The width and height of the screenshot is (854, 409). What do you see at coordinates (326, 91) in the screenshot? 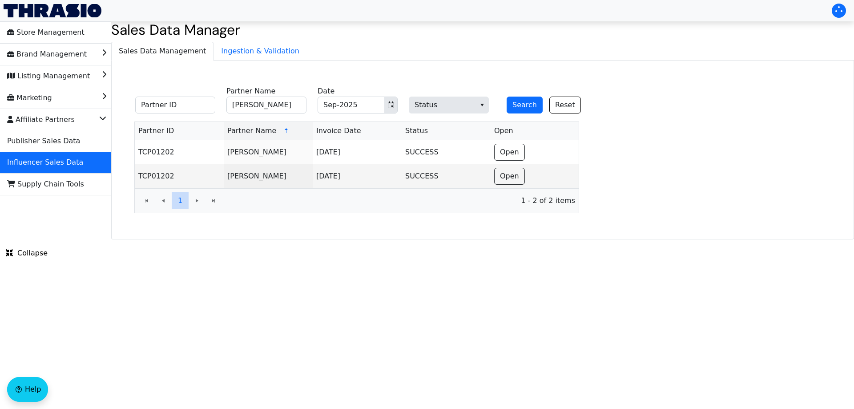
I see `label: Date` at bounding box center [326, 91].